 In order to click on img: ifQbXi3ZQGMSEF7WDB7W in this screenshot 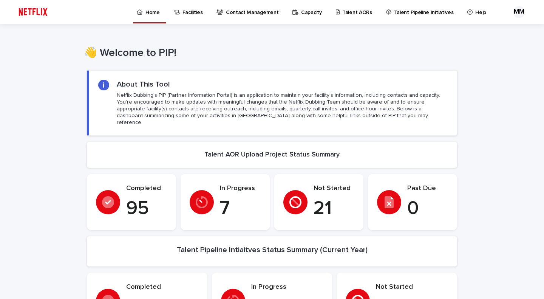, I will do `click(33, 12)`.